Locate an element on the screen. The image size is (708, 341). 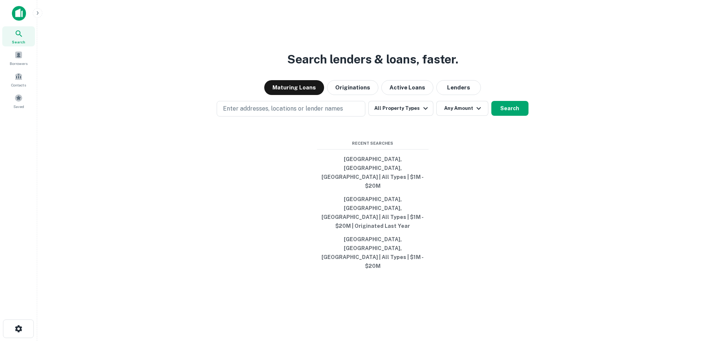
button: Any Amount is located at coordinates (462, 108).